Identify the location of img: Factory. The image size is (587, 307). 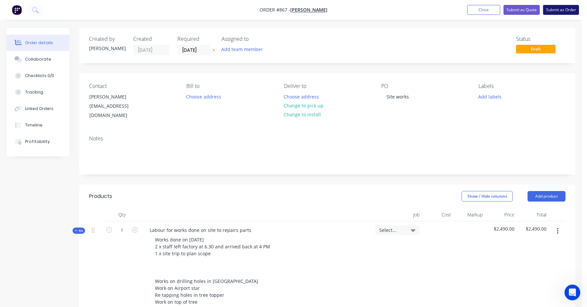
(17, 10).